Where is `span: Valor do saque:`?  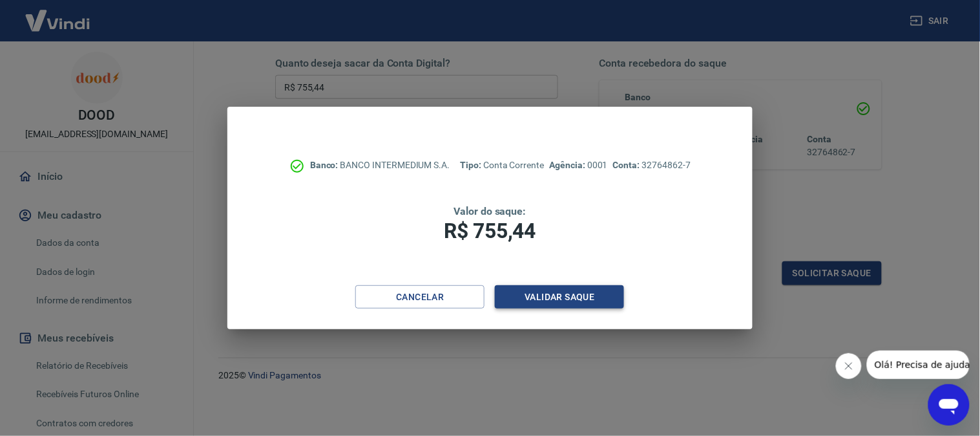 span: Valor do saque: is located at coordinates (490, 210).